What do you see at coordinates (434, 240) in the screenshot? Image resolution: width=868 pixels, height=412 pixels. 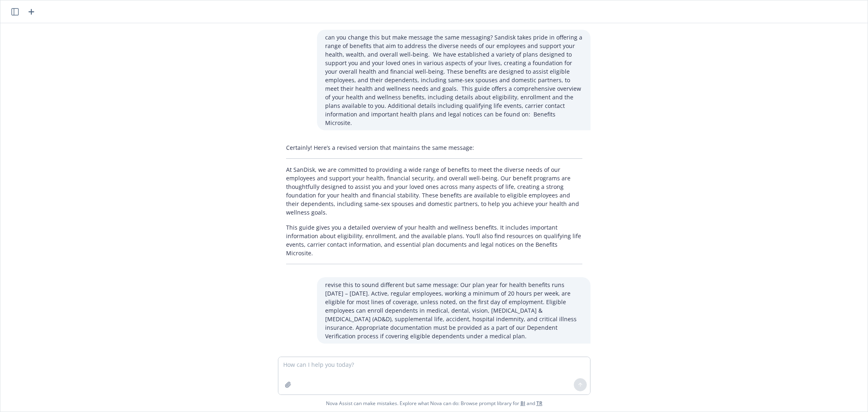 I see `p: This guide gives you a detailed overview of your health and wellness benefits. It includes import...` at bounding box center [434, 240].